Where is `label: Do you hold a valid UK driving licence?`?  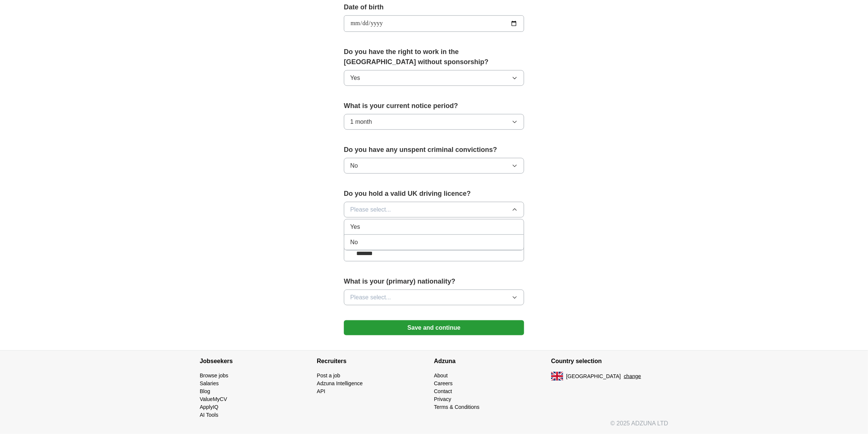
label: Do you hold a valid UK driving licence? is located at coordinates (434, 194).